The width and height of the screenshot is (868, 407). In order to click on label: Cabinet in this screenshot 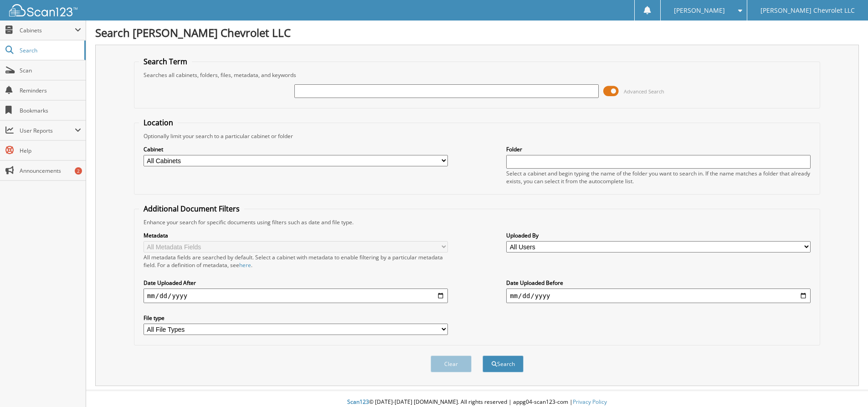, I will do `click(295, 149)`.